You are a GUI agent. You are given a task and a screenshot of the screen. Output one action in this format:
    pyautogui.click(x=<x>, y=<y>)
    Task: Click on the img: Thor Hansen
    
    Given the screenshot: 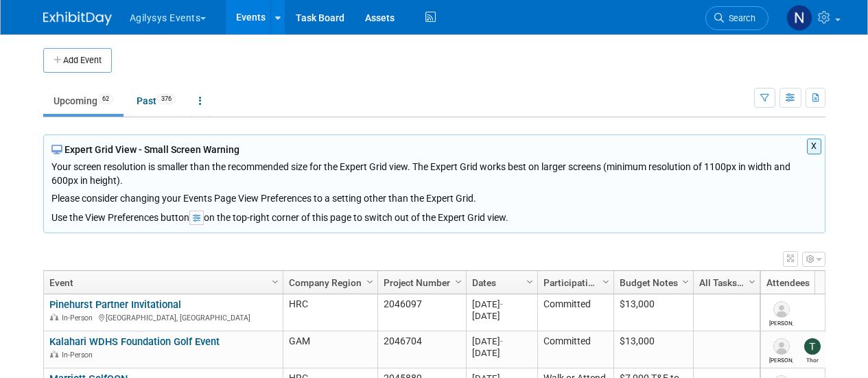 What is the action you would take?
    pyautogui.click(x=812, y=347)
    